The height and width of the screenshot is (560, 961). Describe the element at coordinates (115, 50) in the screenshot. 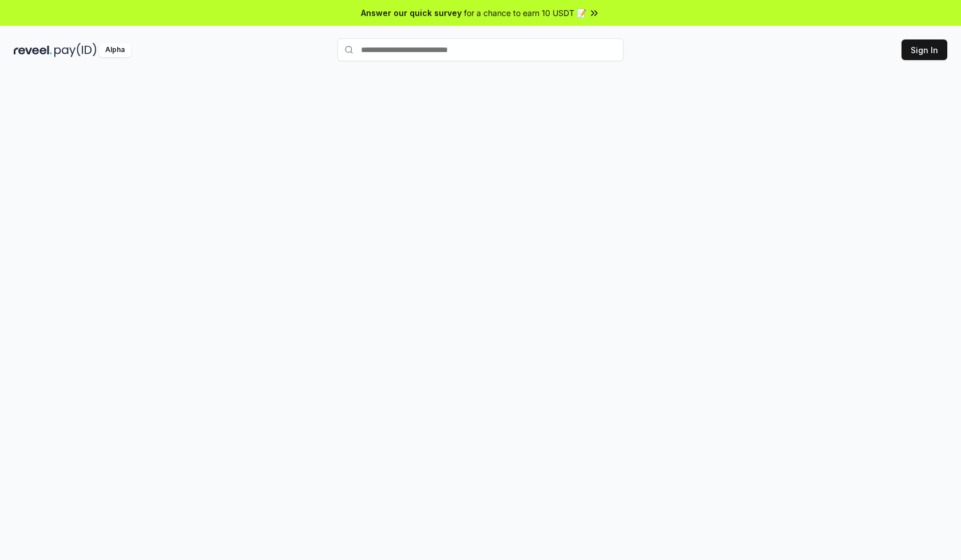

I see `div: Alpha` at that location.